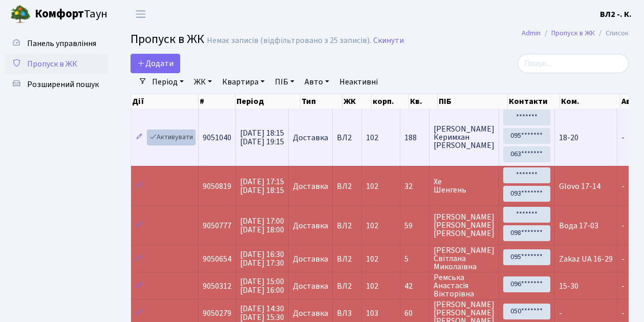 This screenshot has height=322, width=644. I want to click on a: Панель управління, so click(56, 43).